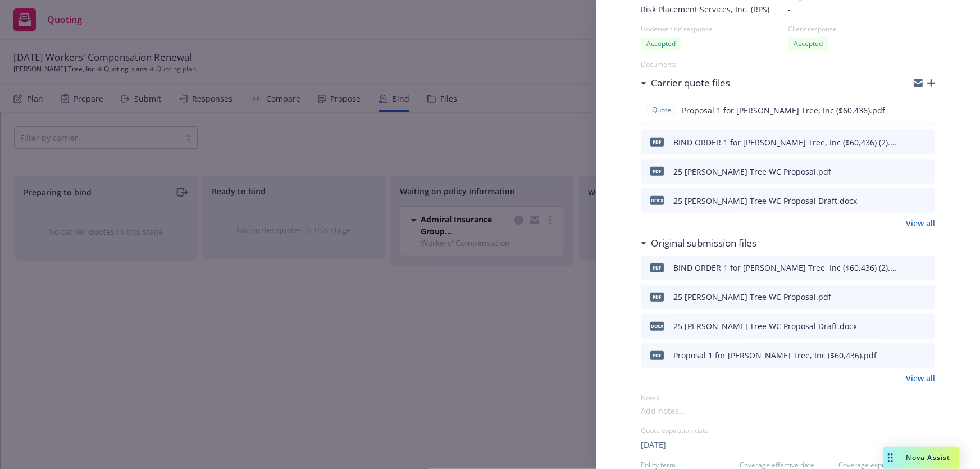 This screenshot has width=980, height=469. What do you see at coordinates (788, 430) in the screenshot?
I see `div: Quote expiration date` at bounding box center [788, 430].